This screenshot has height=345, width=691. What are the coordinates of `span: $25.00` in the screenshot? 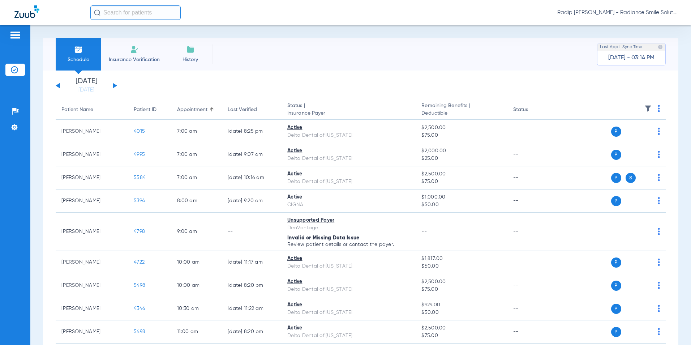 It's located at (461, 158).